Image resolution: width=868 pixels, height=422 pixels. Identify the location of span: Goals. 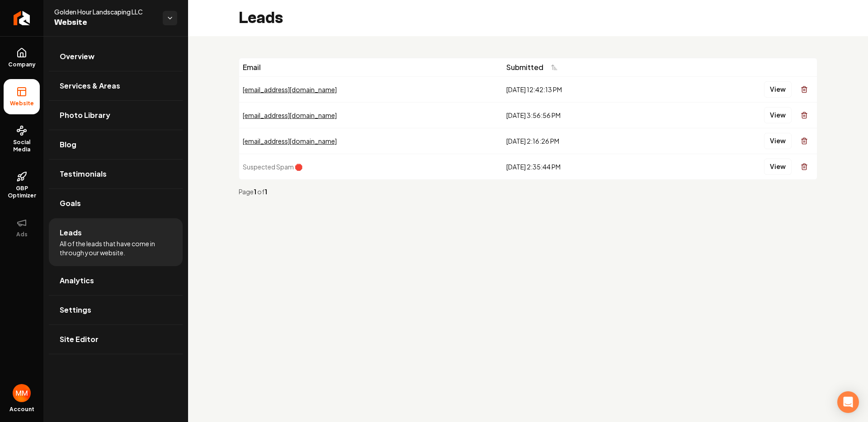
(70, 203).